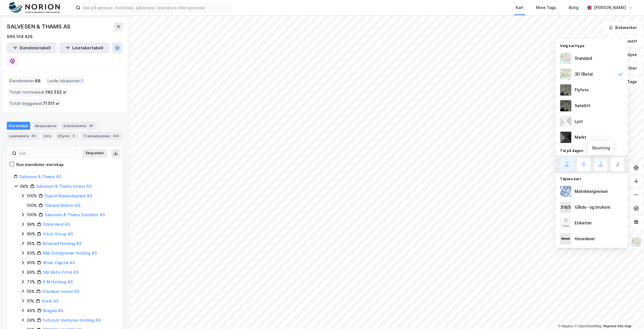 The height and width of the screenshot is (329, 644). Describe the element at coordinates (585, 239) in the screenshot. I see `div: Hovedeier` at that location.